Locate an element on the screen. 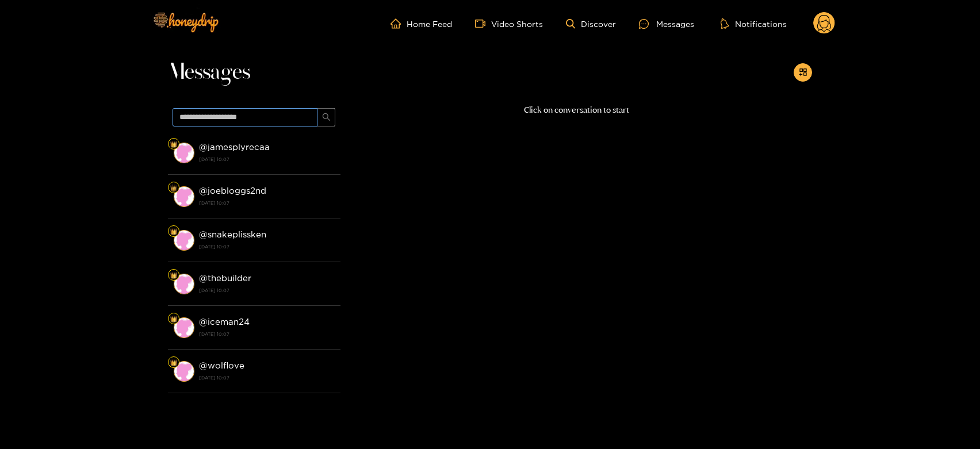  span: video-camera is located at coordinates (483, 24).